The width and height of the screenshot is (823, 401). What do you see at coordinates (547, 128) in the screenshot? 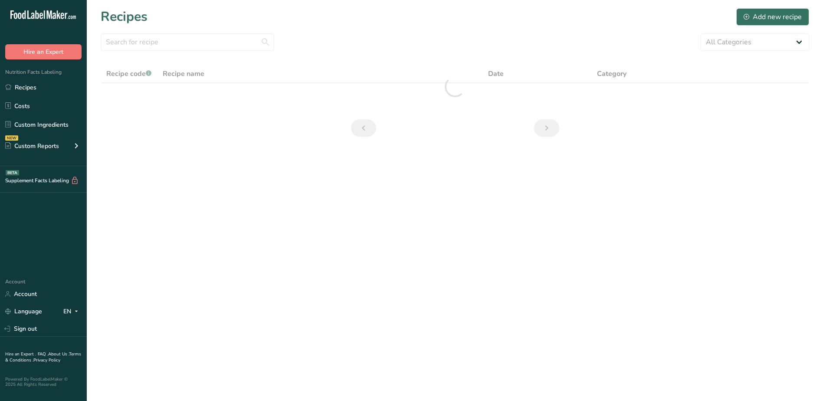
I see `a: Next page` at bounding box center [547, 128].